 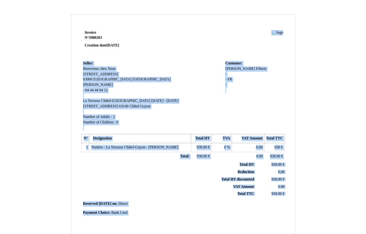 What do you see at coordinates (234, 63) in the screenshot?
I see `span: Customer:` at bounding box center [234, 63].